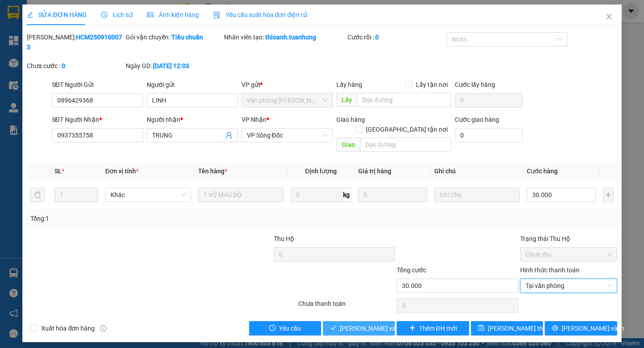 The width and height of the screenshot is (644, 348). What do you see at coordinates (610, 17) in the screenshot?
I see `button: Close` at bounding box center [610, 17].